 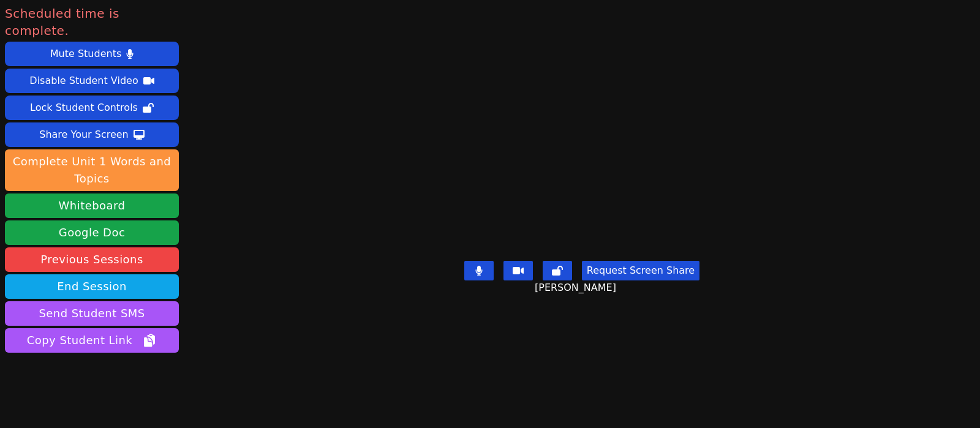 What do you see at coordinates (92, 108) in the screenshot?
I see `button: Lock Student Controls` at bounding box center [92, 108].